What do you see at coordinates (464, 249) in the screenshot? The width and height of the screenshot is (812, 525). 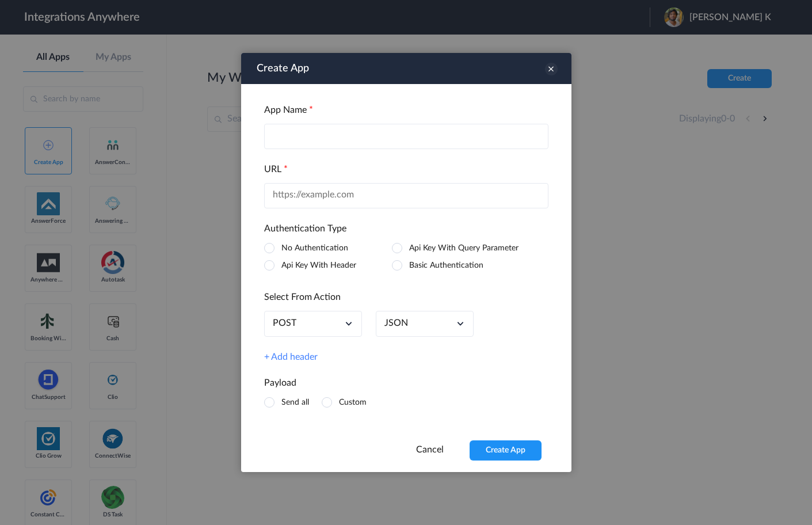 I see `label: Api Key With Query Parameter` at bounding box center [464, 249].